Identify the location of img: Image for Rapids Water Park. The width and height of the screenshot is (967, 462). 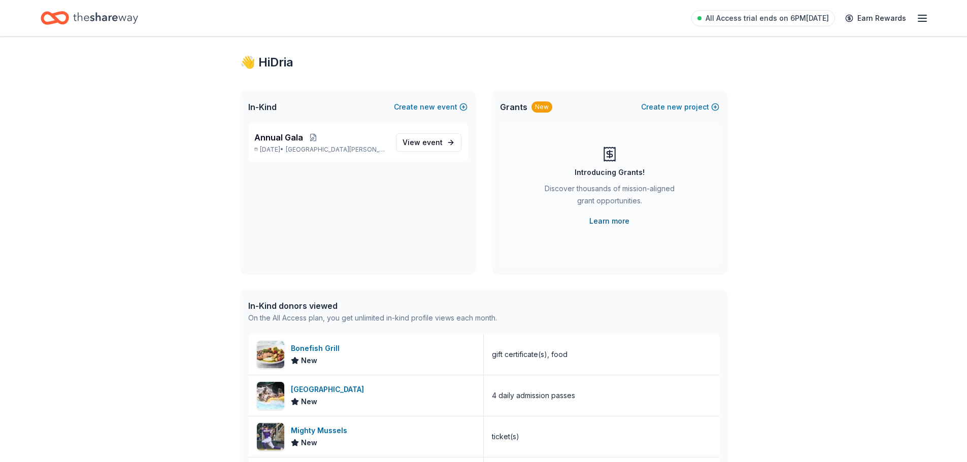
(271, 396).